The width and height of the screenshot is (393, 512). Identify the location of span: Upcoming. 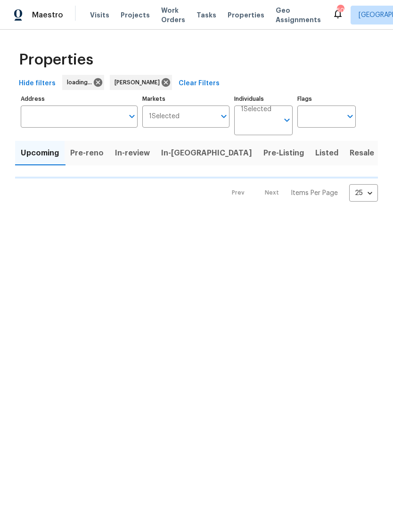
(40, 153).